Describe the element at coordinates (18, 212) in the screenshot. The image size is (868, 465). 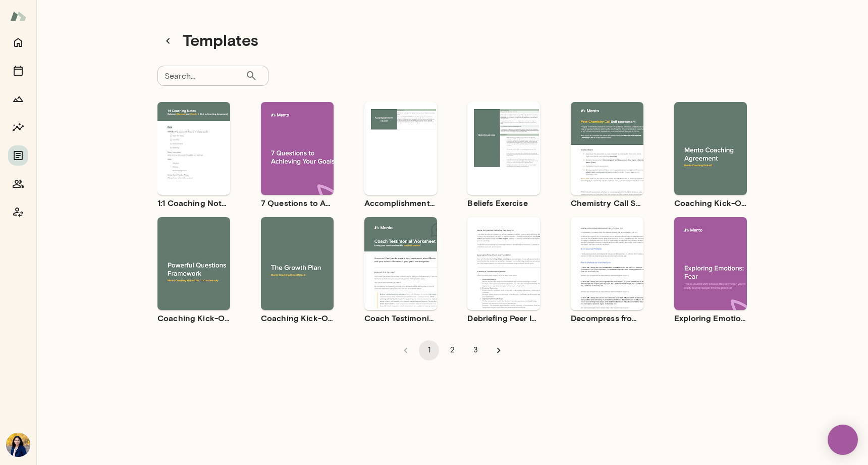
I see `button: Coach app` at that location.